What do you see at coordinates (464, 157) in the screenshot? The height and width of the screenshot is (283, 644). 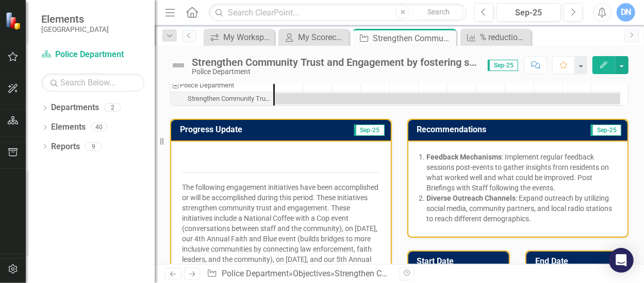 I see `strong: Feedback Mechanisms` at bounding box center [464, 157].